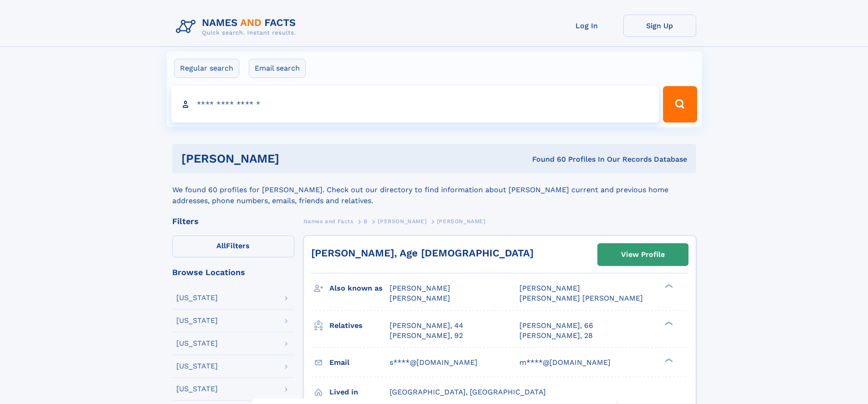 The width and height of the screenshot is (868, 404). Describe the element at coordinates (660, 26) in the screenshot. I see `a: Sign Up` at that location.